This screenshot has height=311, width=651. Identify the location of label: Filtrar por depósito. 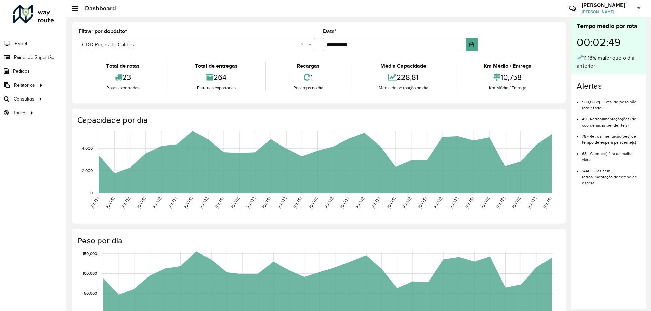
(103, 32).